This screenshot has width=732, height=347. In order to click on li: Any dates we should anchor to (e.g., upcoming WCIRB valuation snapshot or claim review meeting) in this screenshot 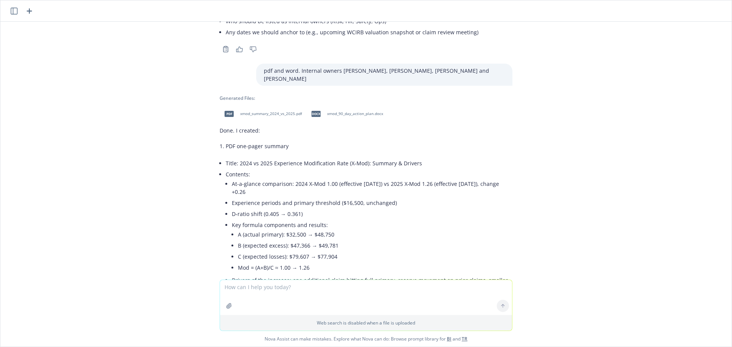, I will do `click(361, 32)`.